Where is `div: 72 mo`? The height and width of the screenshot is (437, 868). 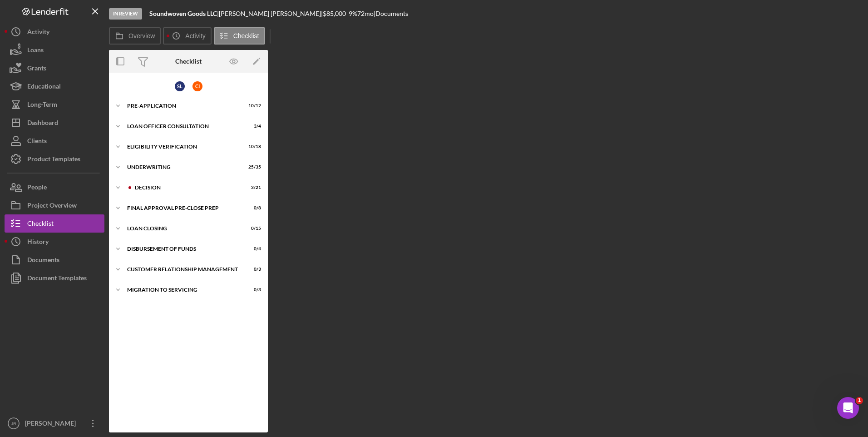
div: 72 mo is located at coordinates (366, 14).